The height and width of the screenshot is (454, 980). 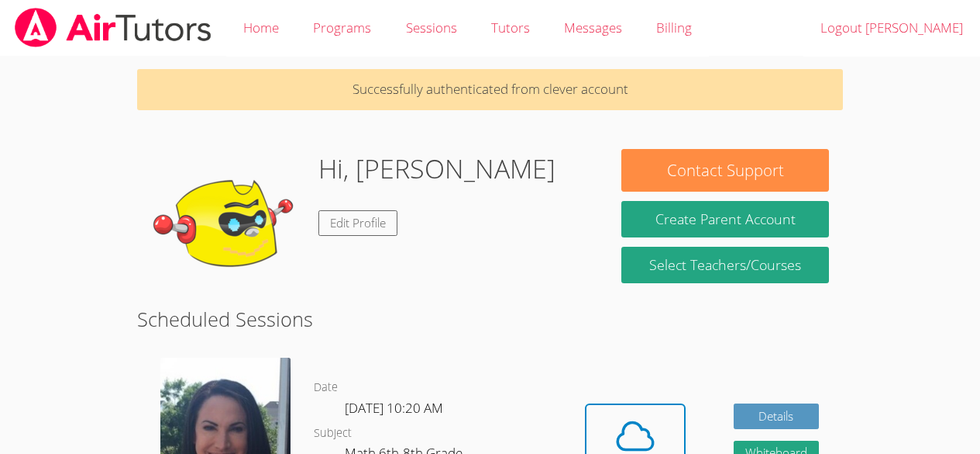 I want to click on button: Create Parent Account, so click(x=725, y=219).